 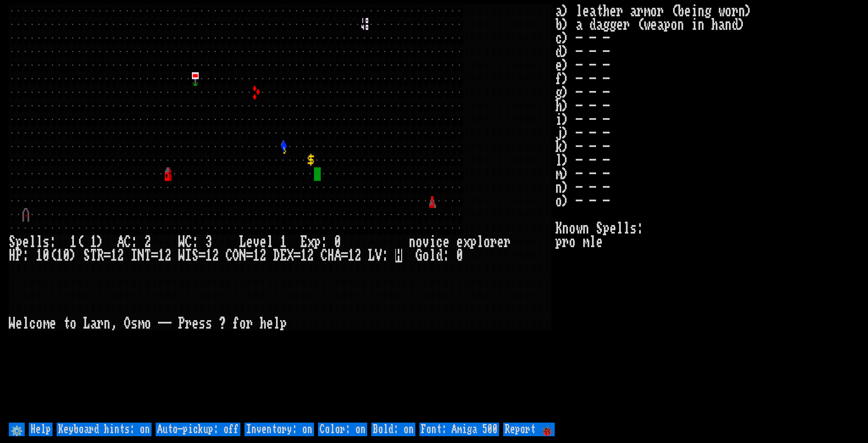 What do you see at coordinates (707, 213) in the screenshot?
I see `stats: a) leather armor (being worn) b) a dagger (weapon in hand) c) - - - d) - - - e) - - - f) - - - g)...` at bounding box center [707, 213].